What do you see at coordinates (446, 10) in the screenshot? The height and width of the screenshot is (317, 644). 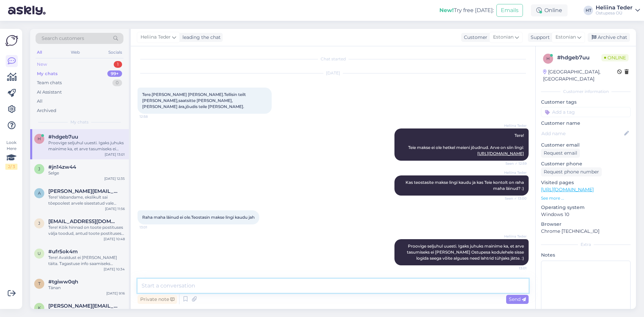 I see `b: New!` at bounding box center [446, 10].